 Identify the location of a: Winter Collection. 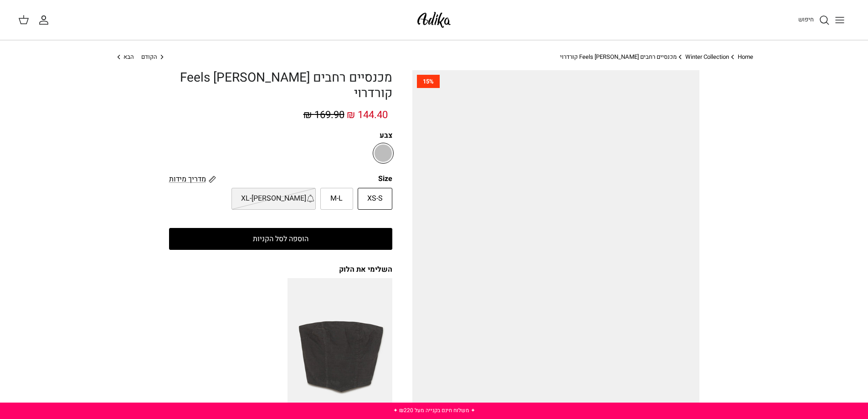
(707, 56).